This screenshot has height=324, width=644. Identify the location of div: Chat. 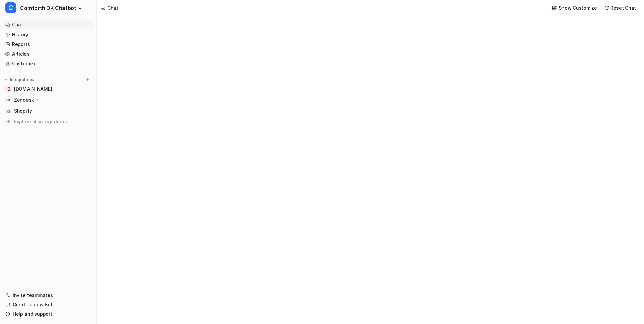
(112, 8).